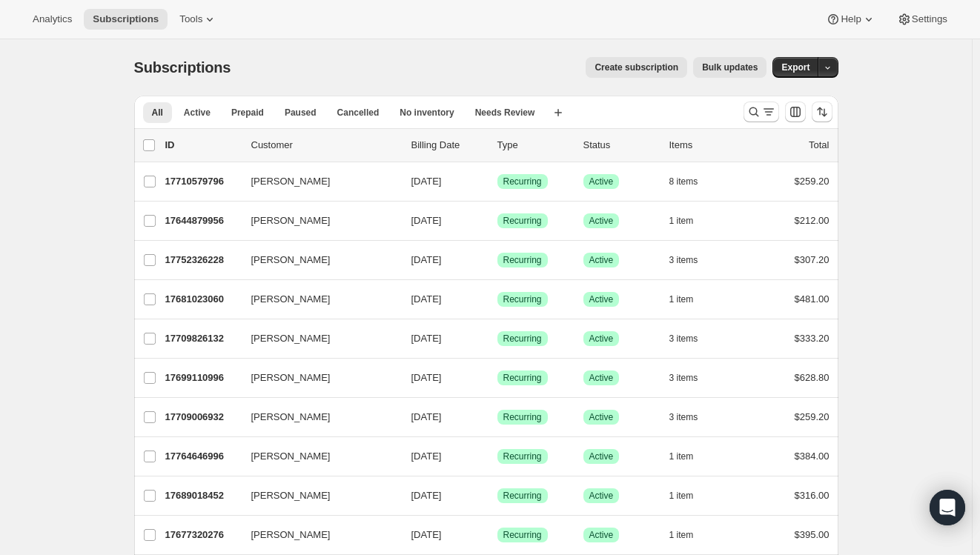  Describe the element at coordinates (621, 145) in the screenshot. I see `p: Status` at that location.